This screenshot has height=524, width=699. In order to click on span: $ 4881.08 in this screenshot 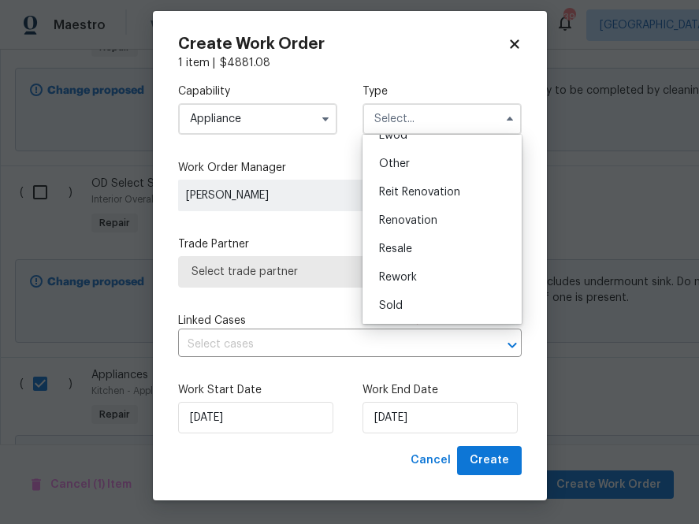, I will do `click(245, 63)`.